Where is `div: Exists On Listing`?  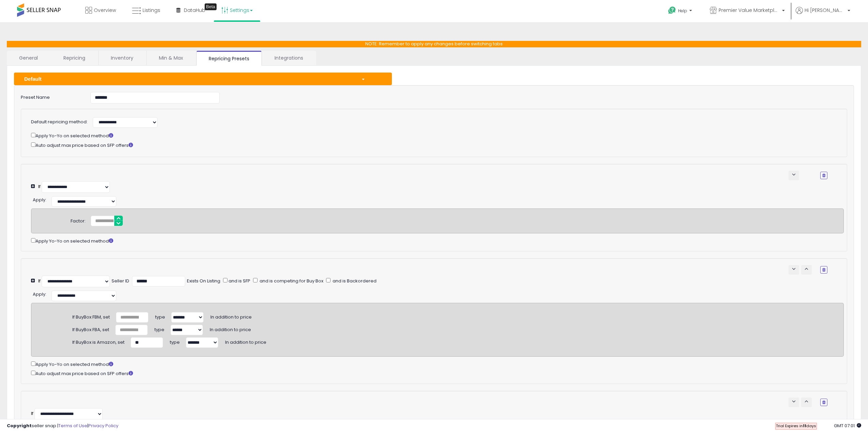
div: Exists On Listing is located at coordinates (203, 281).